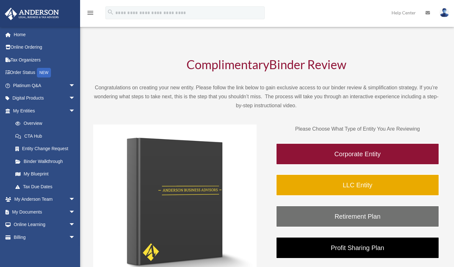  Describe the element at coordinates (266, 97) in the screenshot. I see `p: Congratulations on creating your new entity. Please follow the link below to gain exclusive acces...` at that location.